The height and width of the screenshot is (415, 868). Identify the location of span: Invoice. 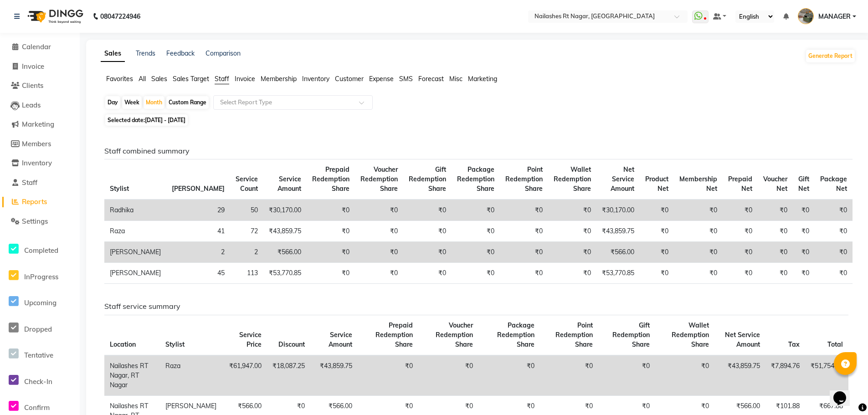
(245, 79).